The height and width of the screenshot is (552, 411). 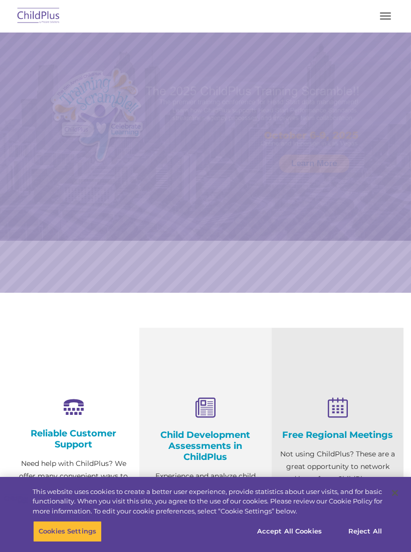 What do you see at coordinates (205, 446) in the screenshot?
I see `h4: Child Development Assessments in ChildPlus` at bounding box center [205, 446].